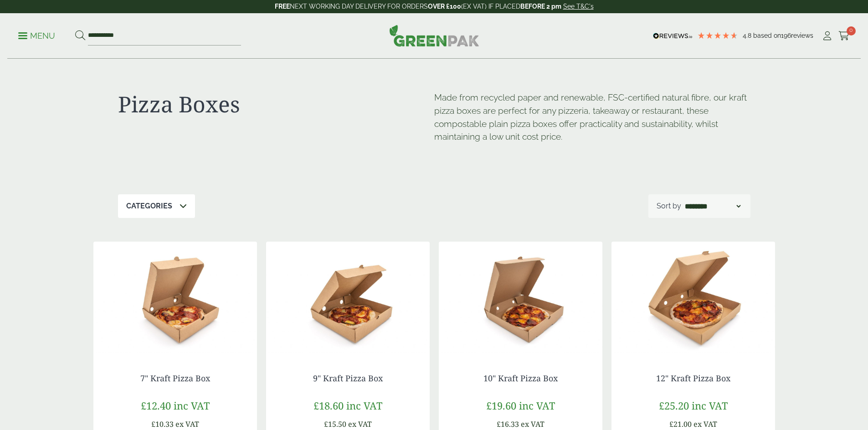 This screenshot has height=430, width=868. Describe the element at coordinates (521, 299) in the screenshot. I see `a: 10.5` at that location.